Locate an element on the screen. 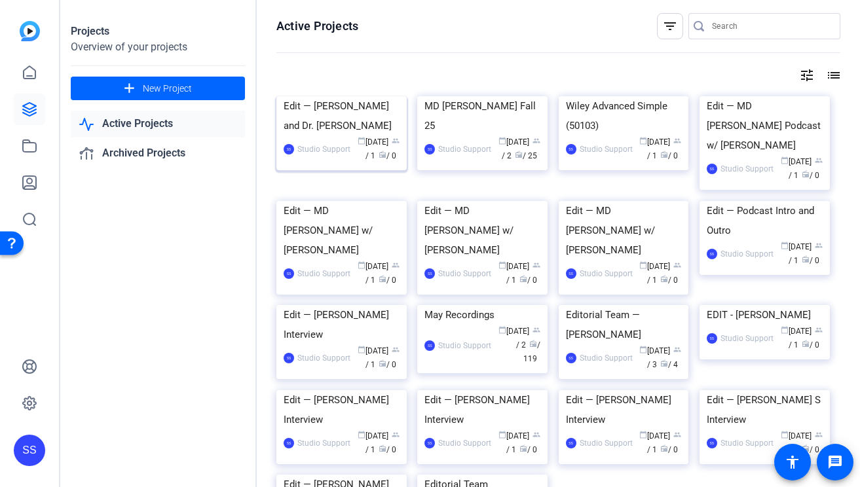 The image size is (860, 487). mat-icon: list is located at coordinates (832, 75).